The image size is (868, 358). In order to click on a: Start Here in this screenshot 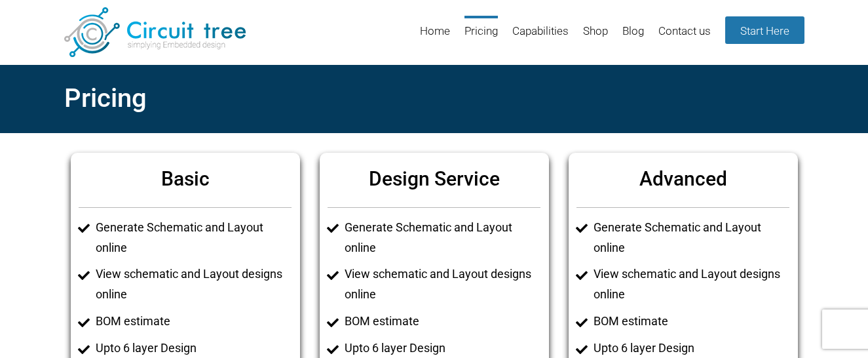, I will do `click(764, 30)`.